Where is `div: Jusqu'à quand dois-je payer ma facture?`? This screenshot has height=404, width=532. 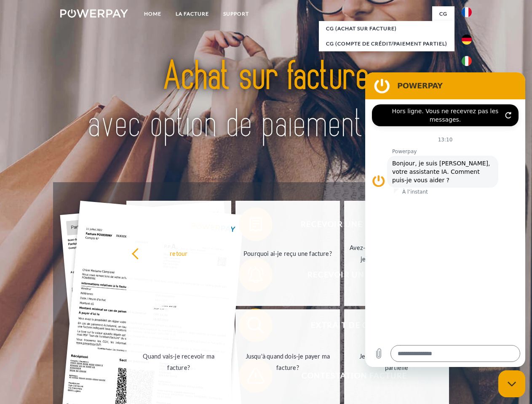
div: Jusqu'à quand dois-je payer ma facture? is located at coordinates (287, 362).